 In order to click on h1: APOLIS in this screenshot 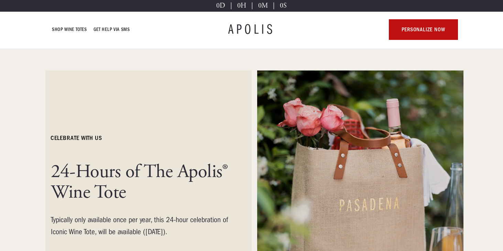, I will do `click(252, 30)`.